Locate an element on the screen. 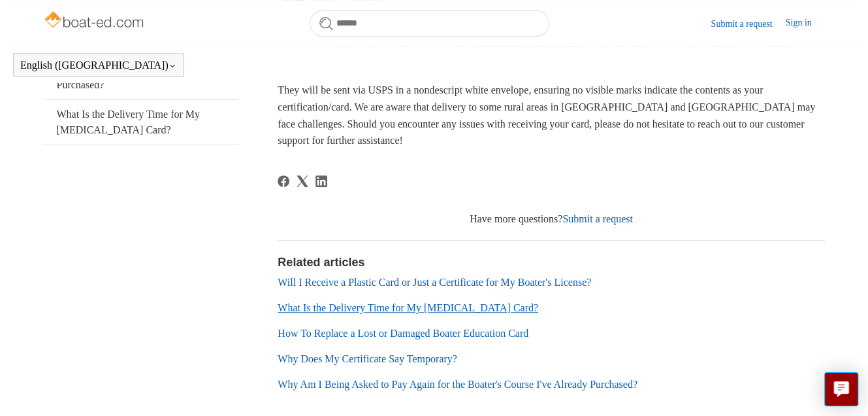 This screenshot has height=416, width=868. a: LinkedIn is located at coordinates (322, 181).